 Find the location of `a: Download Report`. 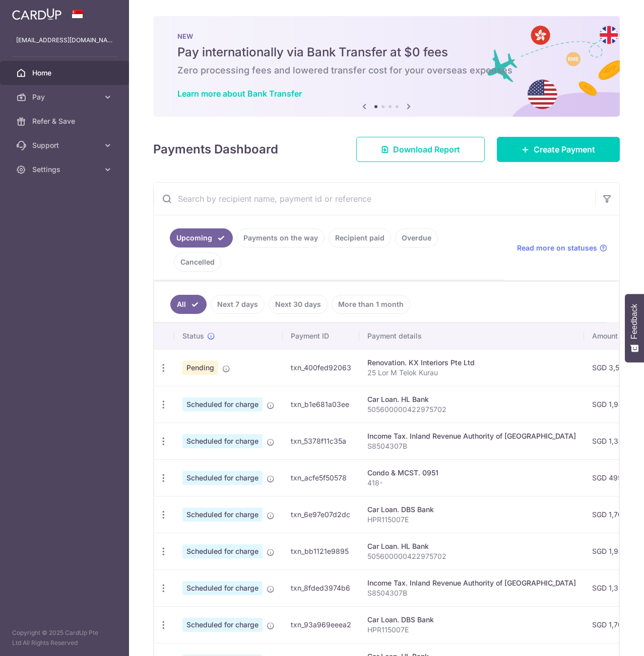

a: Download Report is located at coordinates (420, 149).